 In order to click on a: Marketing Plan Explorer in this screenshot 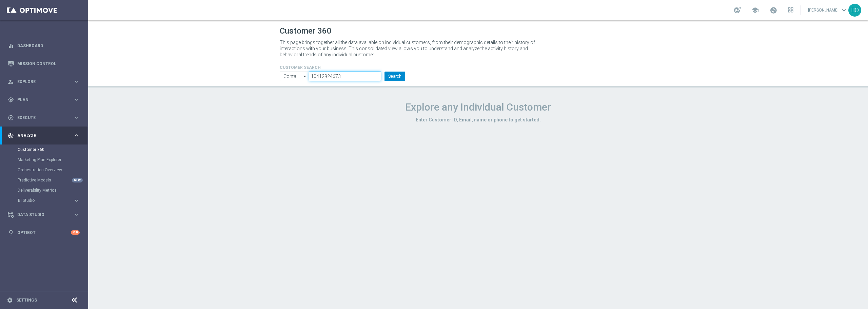, I will do `click(44, 160)`.